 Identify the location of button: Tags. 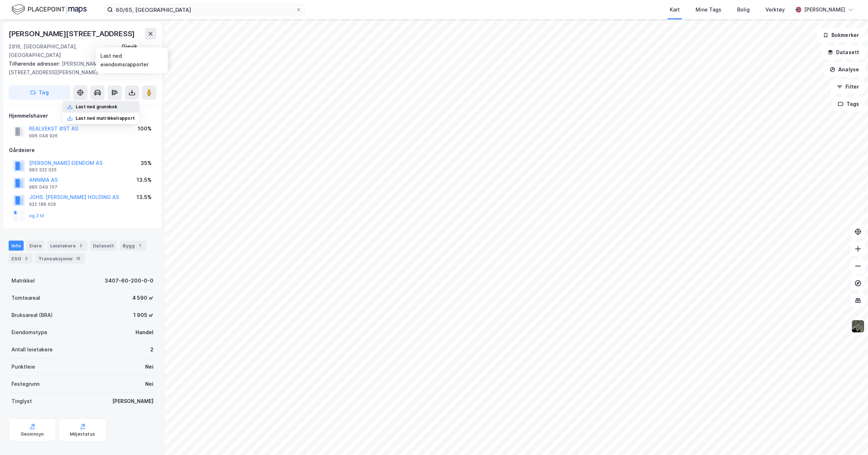
(848, 104).